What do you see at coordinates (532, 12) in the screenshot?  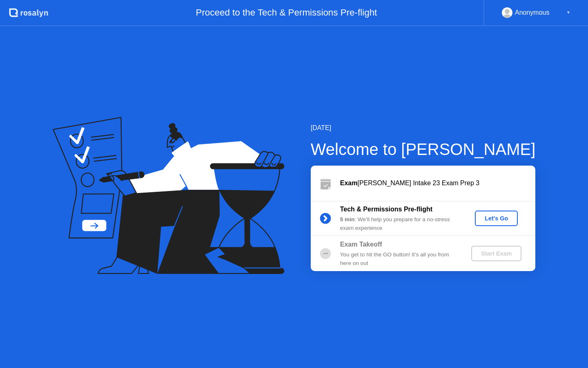 I see `div: Anonymous` at bounding box center [532, 12].